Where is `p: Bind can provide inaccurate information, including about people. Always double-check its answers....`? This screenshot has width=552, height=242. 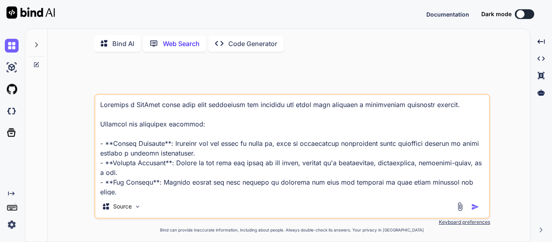
p: Bind can provide inaccurate information, including about people. Always double-check its answers.... is located at coordinates (292, 230).